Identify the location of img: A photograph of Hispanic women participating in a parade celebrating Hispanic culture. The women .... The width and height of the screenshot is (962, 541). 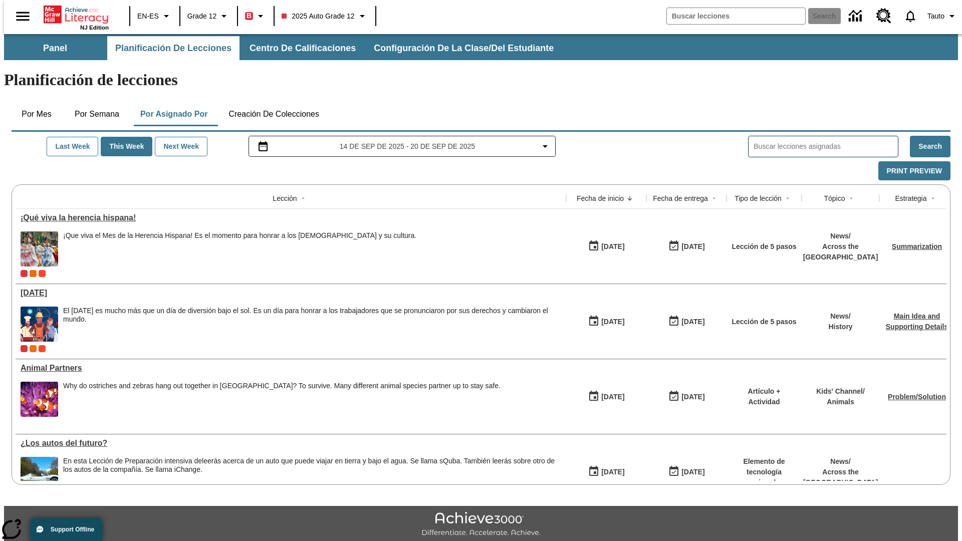
(39, 249).